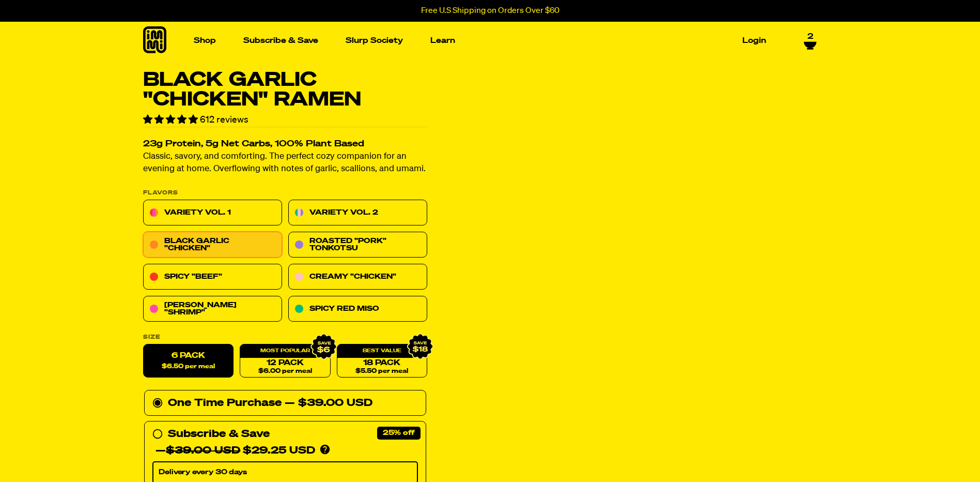  I want to click on span: 4.76 stars, so click(171, 120).